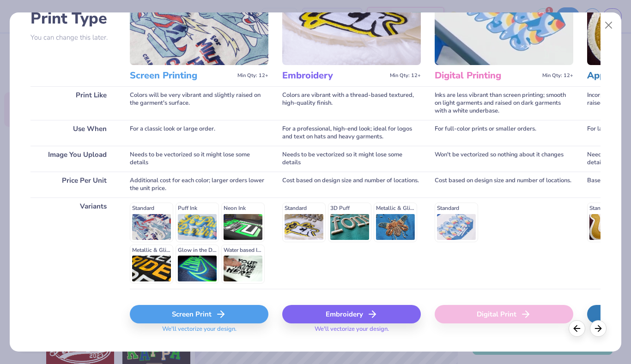 Image resolution: width=631 pixels, height=364 pixels. Describe the element at coordinates (199, 103) in the screenshot. I see `div: Colors will be very vibrant and slightly raised on the garment's surface.` at that location.